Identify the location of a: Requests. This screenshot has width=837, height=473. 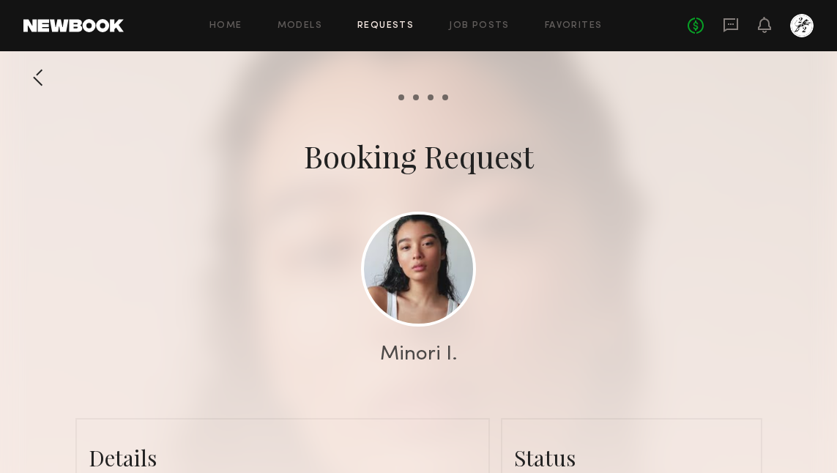
(385, 26).